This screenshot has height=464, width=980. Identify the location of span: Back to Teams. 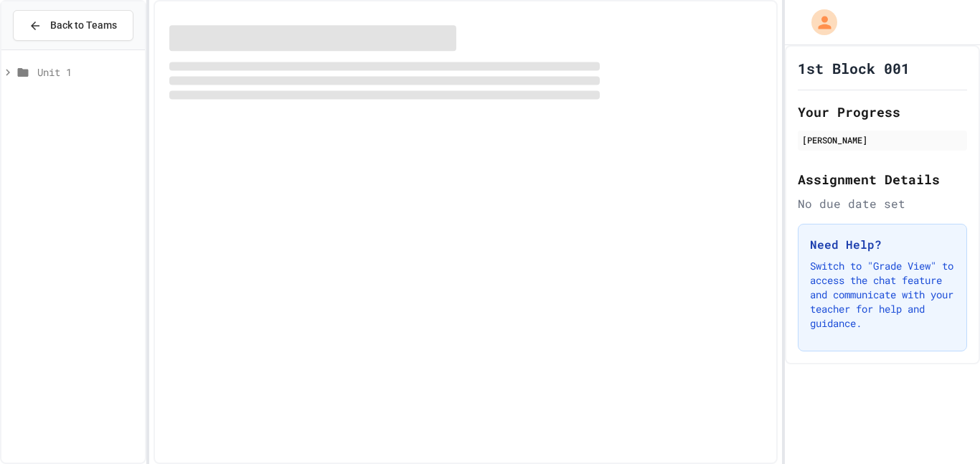
(83, 25).